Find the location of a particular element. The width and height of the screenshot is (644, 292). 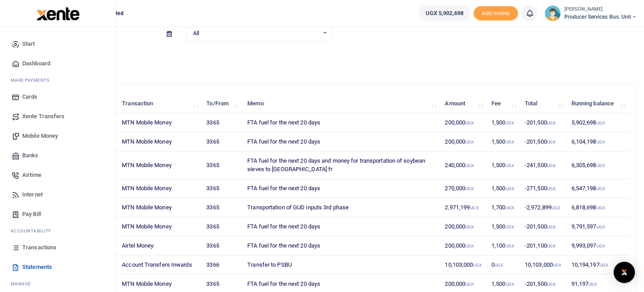

td: Airtel Money is located at coordinates (159, 246).